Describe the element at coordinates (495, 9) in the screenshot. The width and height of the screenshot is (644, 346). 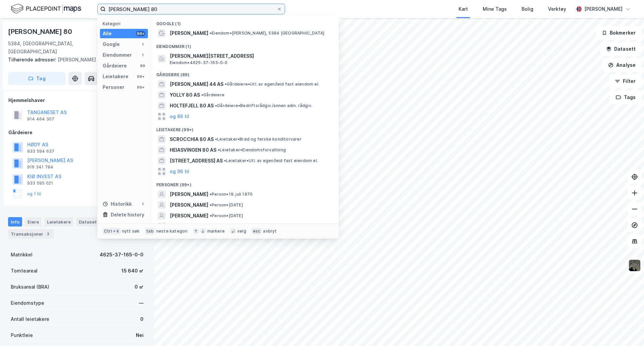
I see `div: Mine Tags` at that location.